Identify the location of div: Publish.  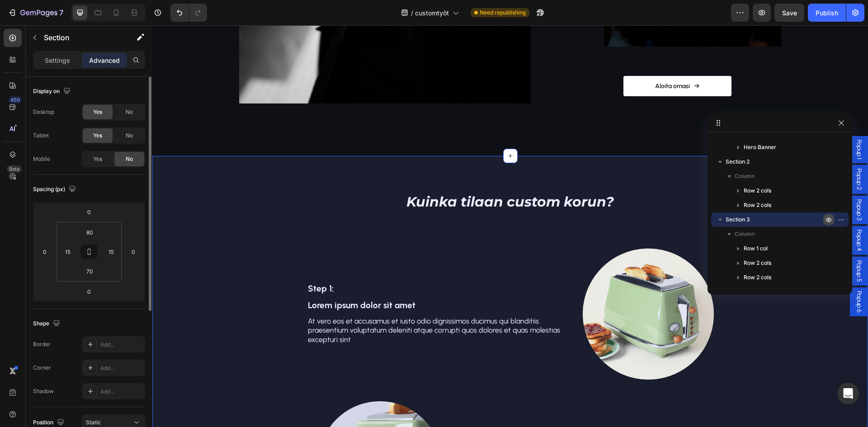
(827, 12).